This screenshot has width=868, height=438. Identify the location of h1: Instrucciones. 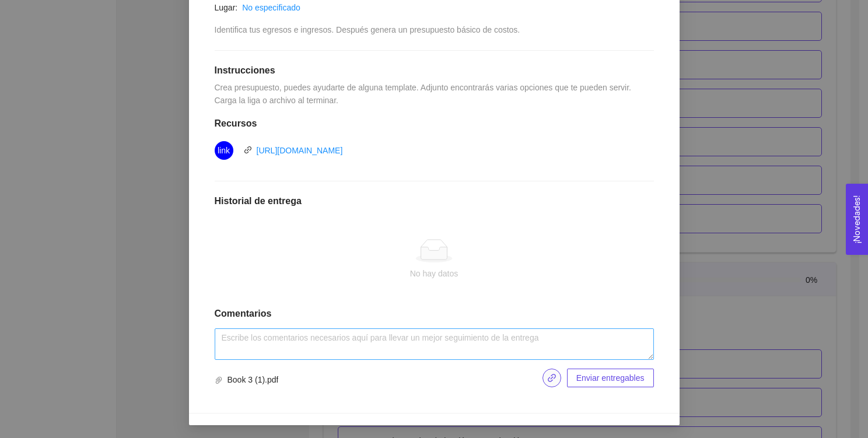
(434, 71).